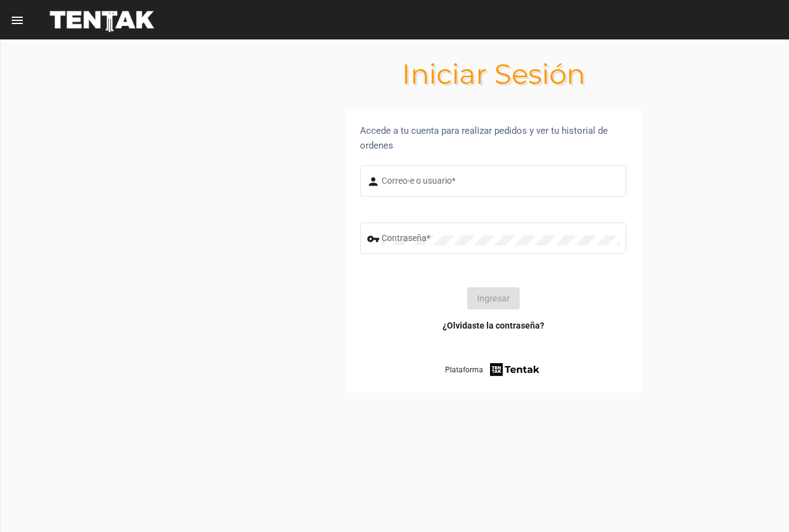 The width and height of the screenshot is (789, 532). Describe the element at coordinates (374, 239) in the screenshot. I see `mat-icon: vpn_key` at that location.